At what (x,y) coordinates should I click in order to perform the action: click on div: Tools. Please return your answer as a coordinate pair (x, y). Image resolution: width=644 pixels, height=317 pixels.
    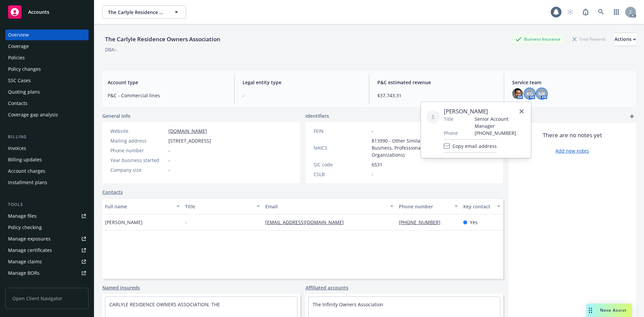
    Looking at the image, I should click on (47, 205).